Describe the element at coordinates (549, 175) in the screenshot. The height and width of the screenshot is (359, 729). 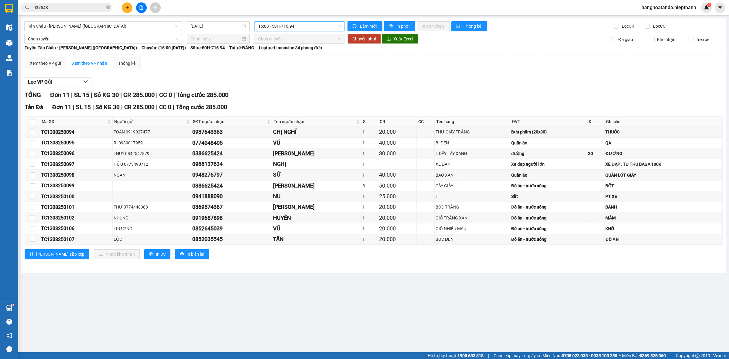
I see `div: Quần áo` at that location.